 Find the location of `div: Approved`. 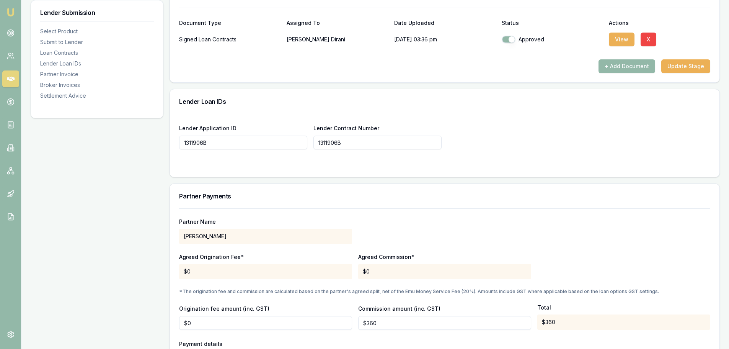

div: Approved is located at coordinates (552, 39).